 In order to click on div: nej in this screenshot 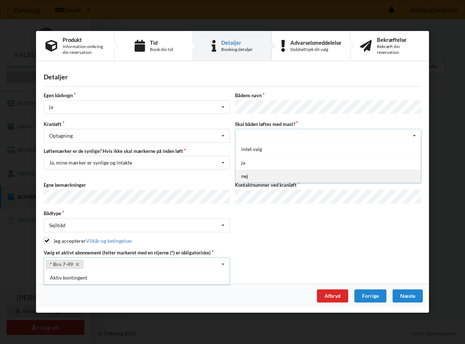, I will do `click(328, 176)`.